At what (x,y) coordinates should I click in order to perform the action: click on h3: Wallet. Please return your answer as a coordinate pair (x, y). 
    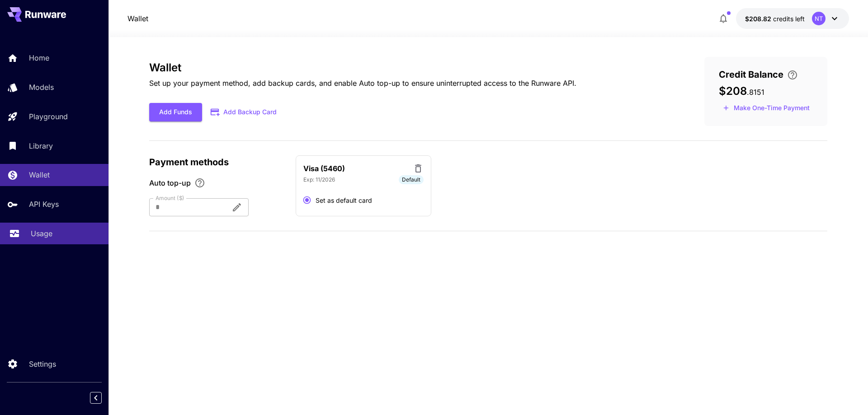
    Looking at the image, I should click on (362, 68).